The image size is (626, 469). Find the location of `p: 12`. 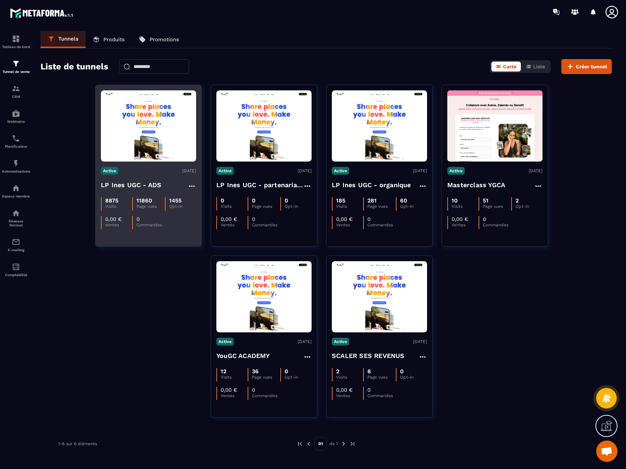

p: 12 is located at coordinates (224, 371).